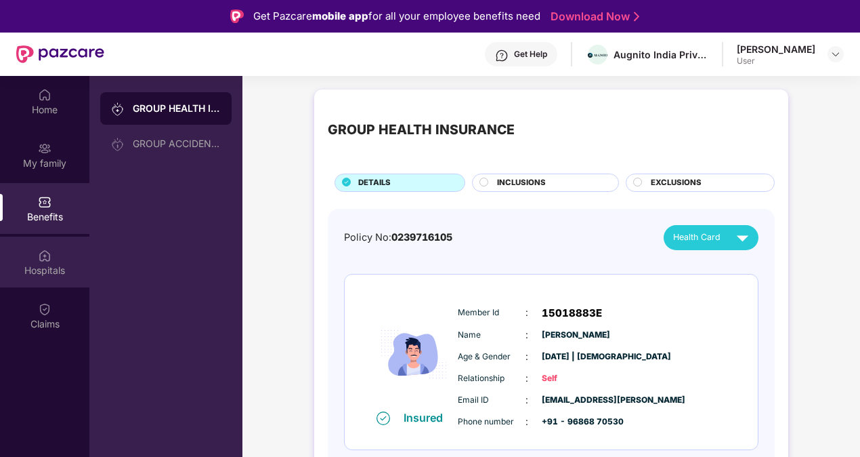 The width and height of the screenshot is (860, 457). What do you see at coordinates (45, 255) in the screenshot?
I see `img: svg+xml;base64,PHN2ZyBpZD0iSG9zcGl0YWxzIiB4bWxucz0iaHR0cDovL3d3dy53My5vcmcvMjAwMC9zdmciIHdpZHRoPS...` at bounding box center [45, 255].